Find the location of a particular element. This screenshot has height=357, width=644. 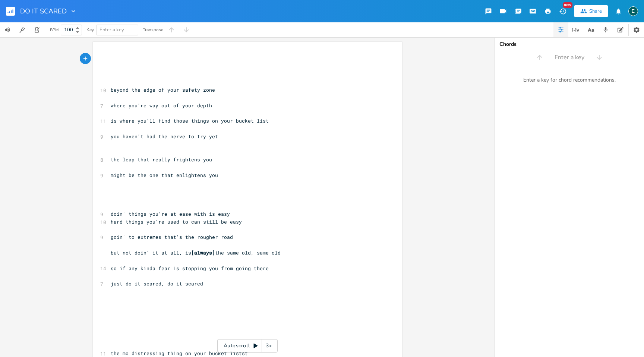

button: New is located at coordinates (563, 11).